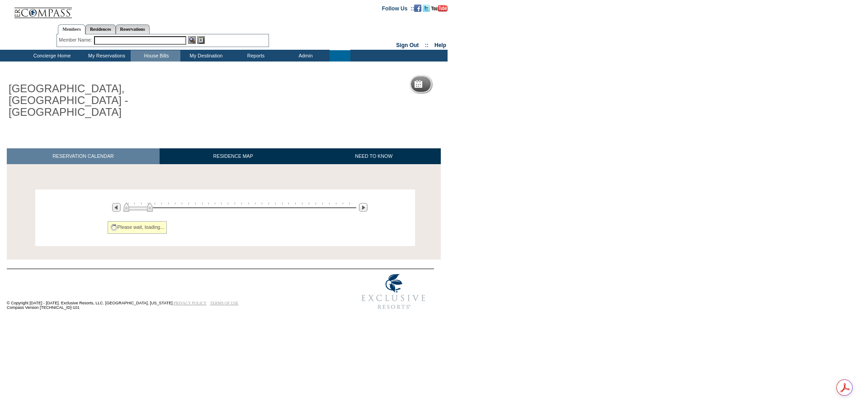 Image resolution: width=868 pixels, height=412 pixels. Describe the element at coordinates (205, 56) in the screenshot. I see `td: My Destination` at that location.